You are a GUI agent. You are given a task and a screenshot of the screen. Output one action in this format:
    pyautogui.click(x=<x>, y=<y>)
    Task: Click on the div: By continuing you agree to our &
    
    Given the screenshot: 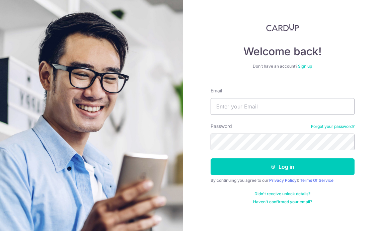 What is the action you would take?
    pyautogui.click(x=282, y=180)
    